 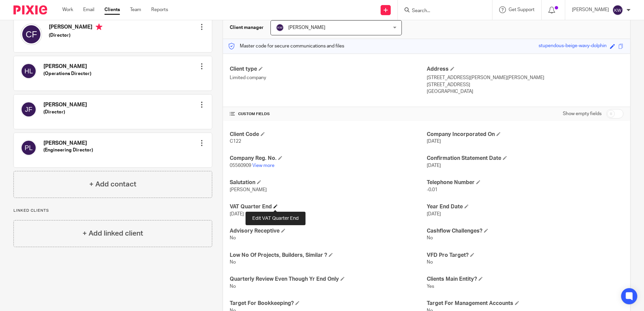 What do you see at coordinates (525, 255) in the screenshot?
I see `h4: VFD Pro Target?` at bounding box center [525, 255].